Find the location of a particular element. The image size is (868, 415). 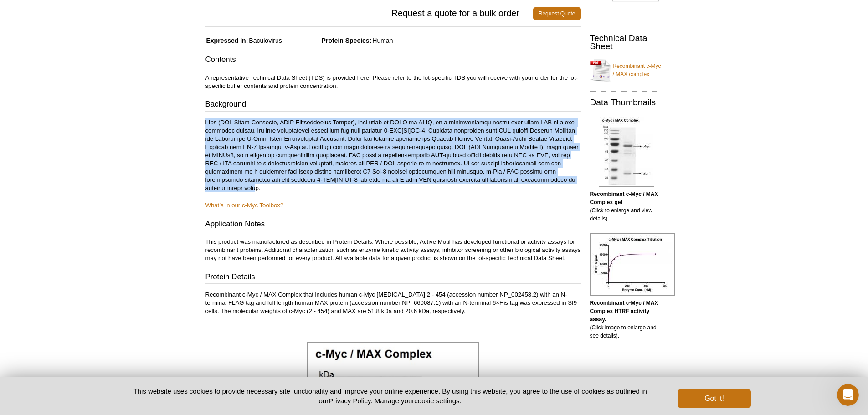

button: cookie settings is located at coordinates (436, 401).